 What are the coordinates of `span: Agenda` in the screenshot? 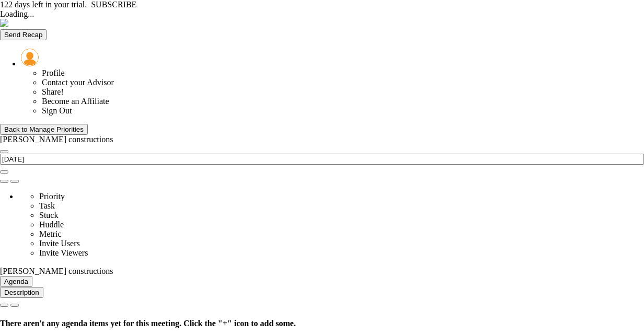 It's located at (16, 281).